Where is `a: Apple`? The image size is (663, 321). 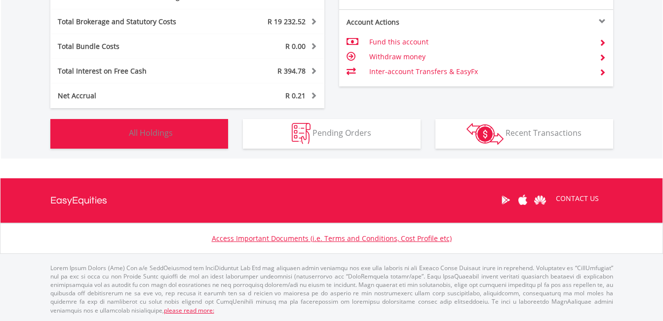 a: Apple is located at coordinates (523, 200).